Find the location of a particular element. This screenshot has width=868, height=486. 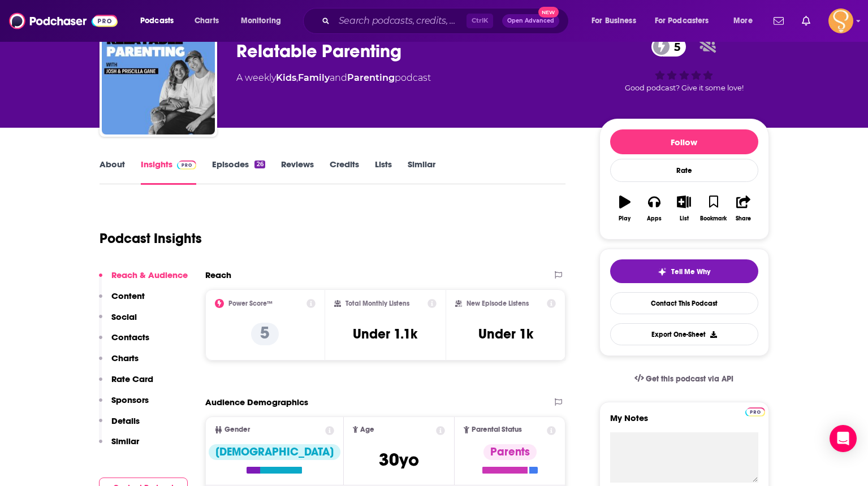

span: Age is located at coordinates (367, 430).